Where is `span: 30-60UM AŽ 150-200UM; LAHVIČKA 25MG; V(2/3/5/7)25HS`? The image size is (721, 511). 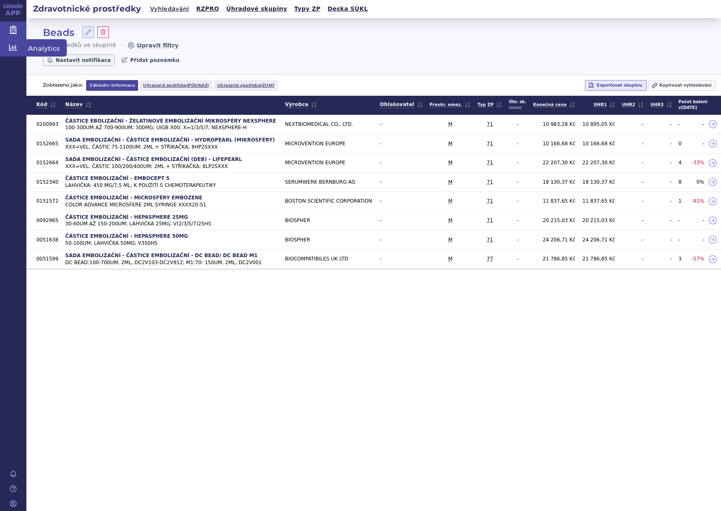 span: 30-60UM AŽ 150-200UM; LAHVIČKA 25MG; V(2/3/5/7)25HS is located at coordinates (172, 224).